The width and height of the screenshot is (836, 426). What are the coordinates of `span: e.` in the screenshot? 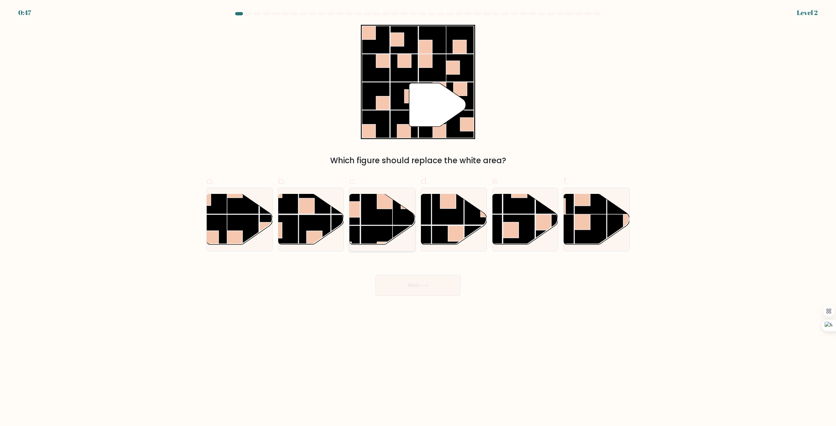 It's located at (496, 181).